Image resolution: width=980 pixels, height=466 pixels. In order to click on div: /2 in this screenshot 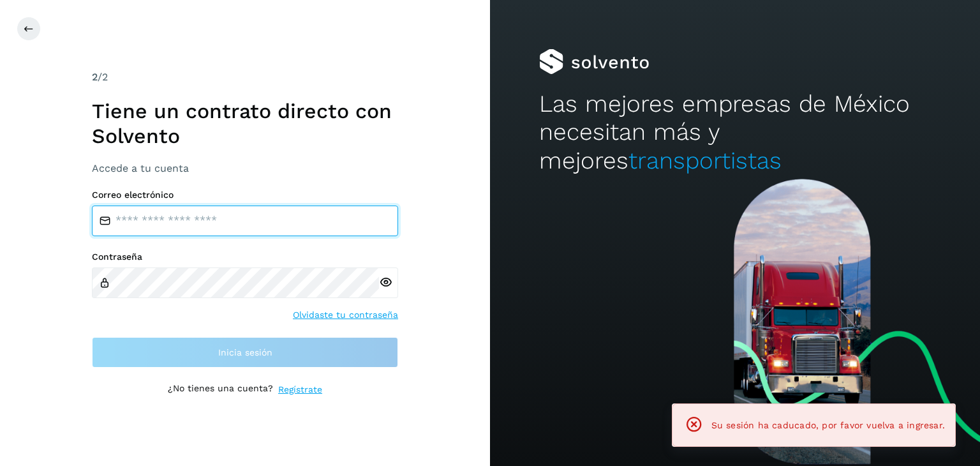, I will do `click(245, 77)`.